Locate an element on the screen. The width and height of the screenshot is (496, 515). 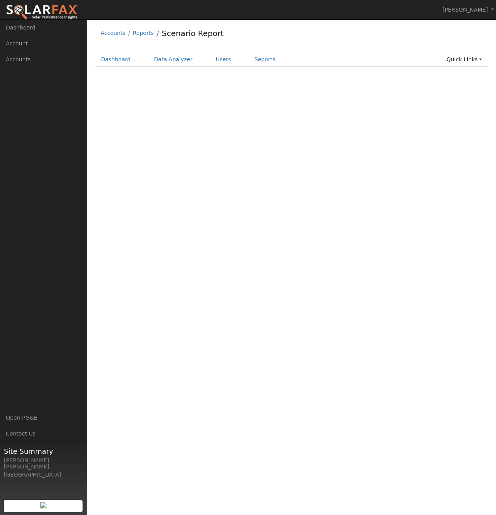
img: SolarFax is located at coordinates (42, 12).